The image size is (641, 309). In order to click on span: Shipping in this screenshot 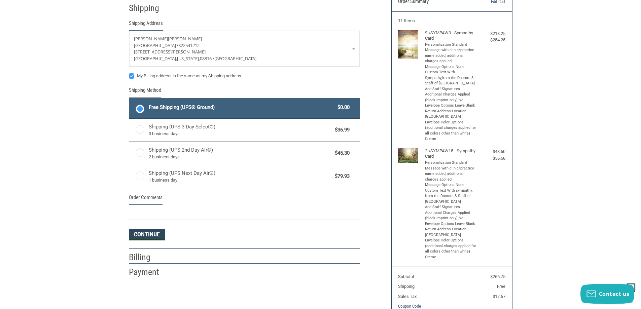, I will do `click(406, 286)`.